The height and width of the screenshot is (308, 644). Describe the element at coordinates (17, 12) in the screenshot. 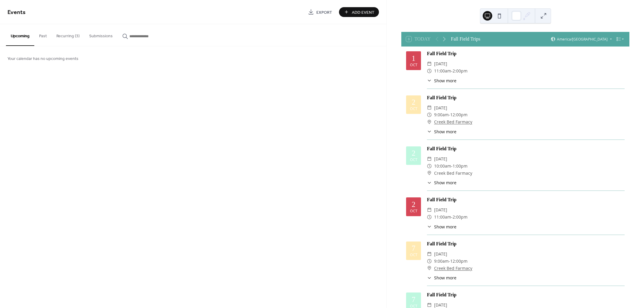

I see `span: Events` at that location.